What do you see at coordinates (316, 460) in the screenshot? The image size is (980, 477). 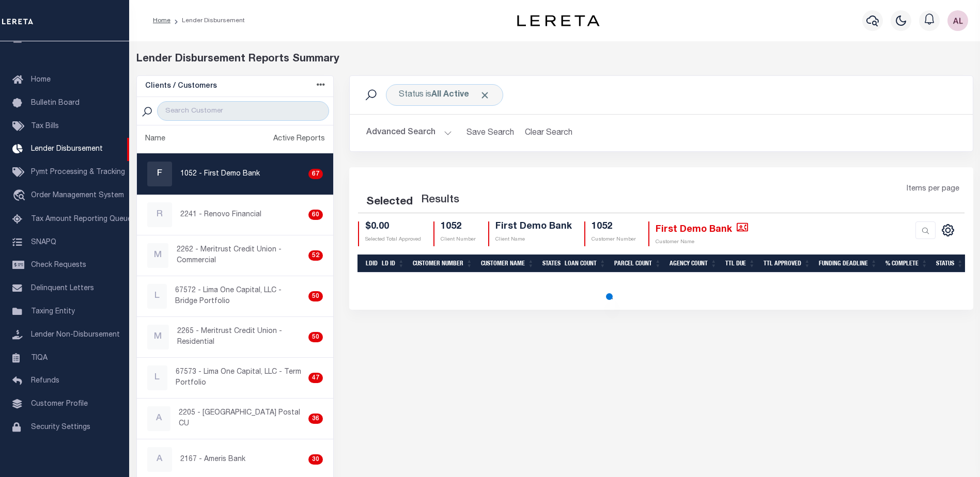 I see `div: 30` at bounding box center [316, 460].